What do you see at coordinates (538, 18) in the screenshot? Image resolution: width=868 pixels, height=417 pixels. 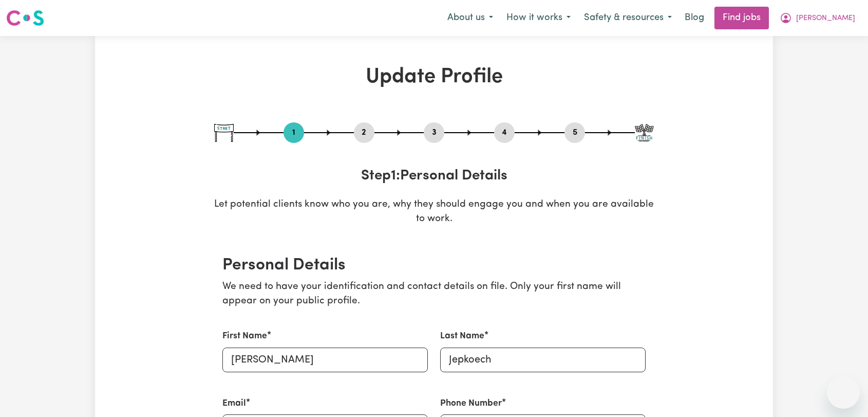 I see `button: How it works` at bounding box center [538, 18].